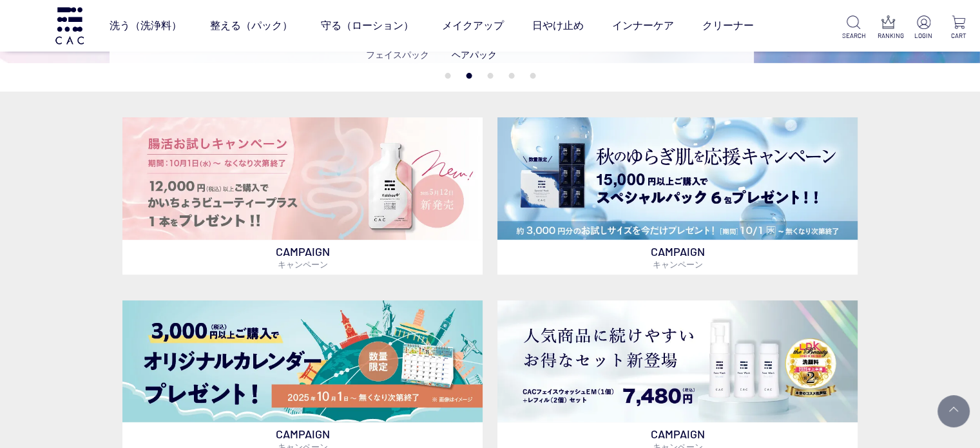 Image resolution: width=980 pixels, height=448 pixels. What do you see at coordinates (302, 362) in the screenshot?
I see `img: カレンダープレゼント` at bounding box center [302, 362].